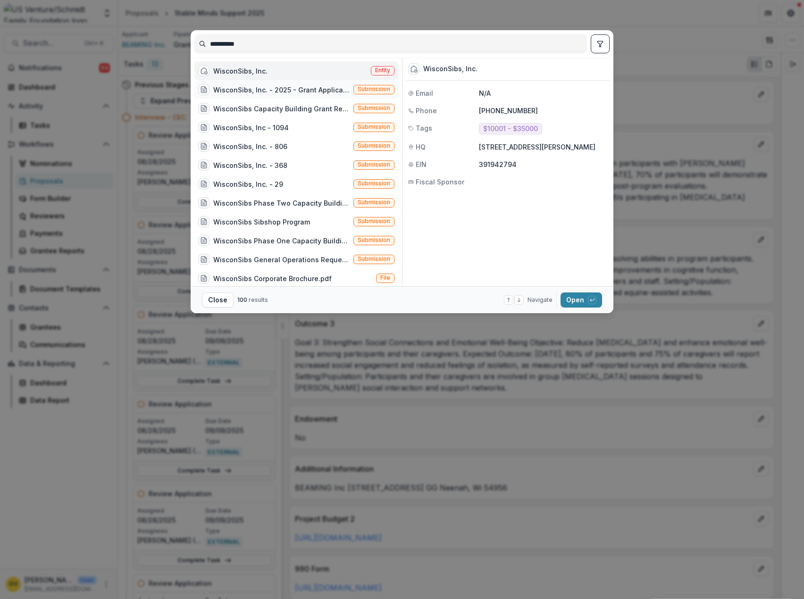  Describe the element at coordinates (385, 278) in the screenshot. I see `span: File` at that location.